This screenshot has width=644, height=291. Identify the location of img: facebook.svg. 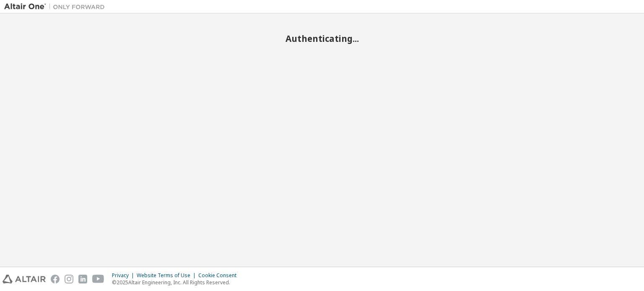
(55, 279).